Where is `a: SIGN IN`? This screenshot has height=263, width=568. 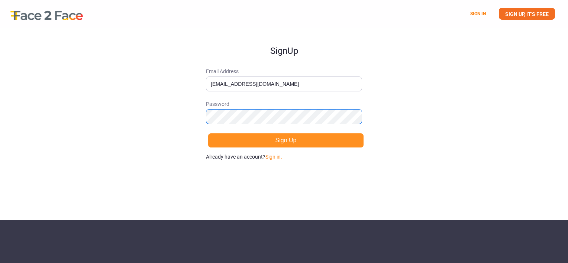 a: SIGN IN is located at coordinates (478, 14).